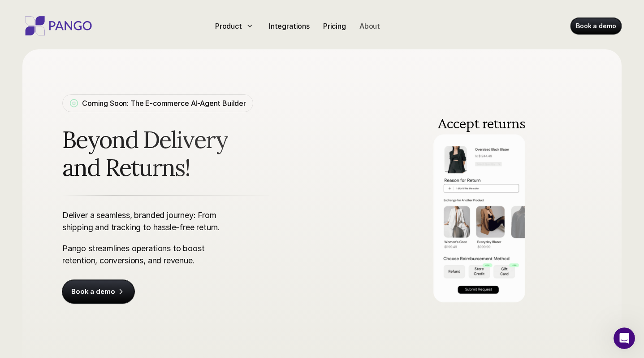 The width and height of the screenshot is (644, 358). What do you see at coordinates (567, 199) in the screenshot?
I see `button: Next` at bounding box center [567, 199].